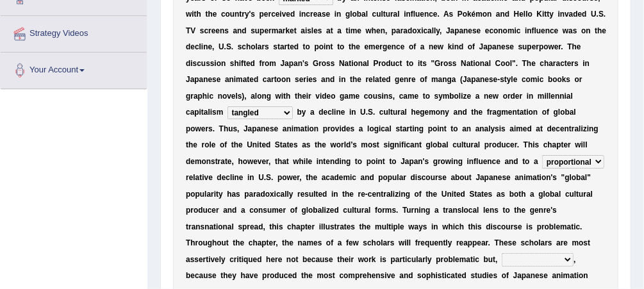  I want to click on b: T, so click(188, 31).